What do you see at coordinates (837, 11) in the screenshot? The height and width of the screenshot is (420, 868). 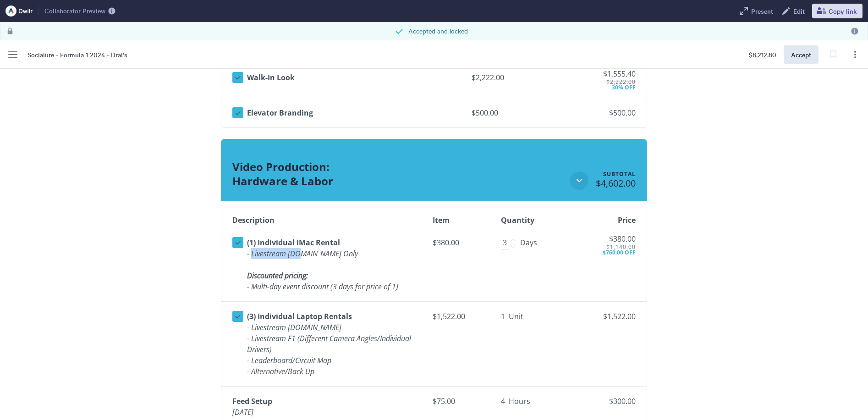 I see `button: Copy link` at bounding box center [837, 11].